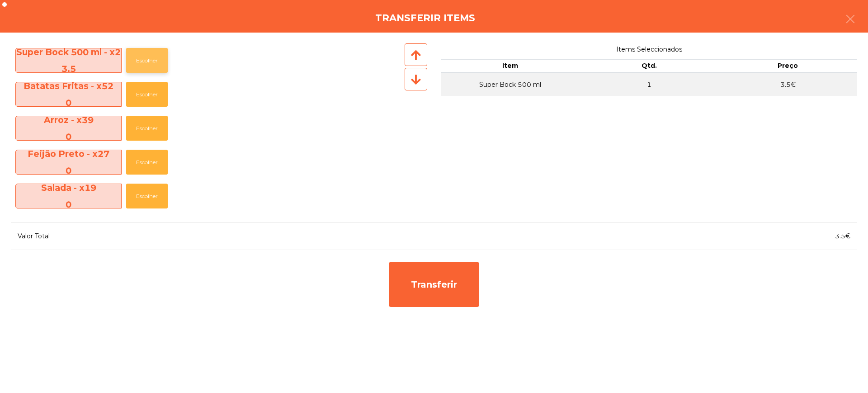 This screenshot has width=868, height=393. I want to click on th: Qtd., so click(649, 66).